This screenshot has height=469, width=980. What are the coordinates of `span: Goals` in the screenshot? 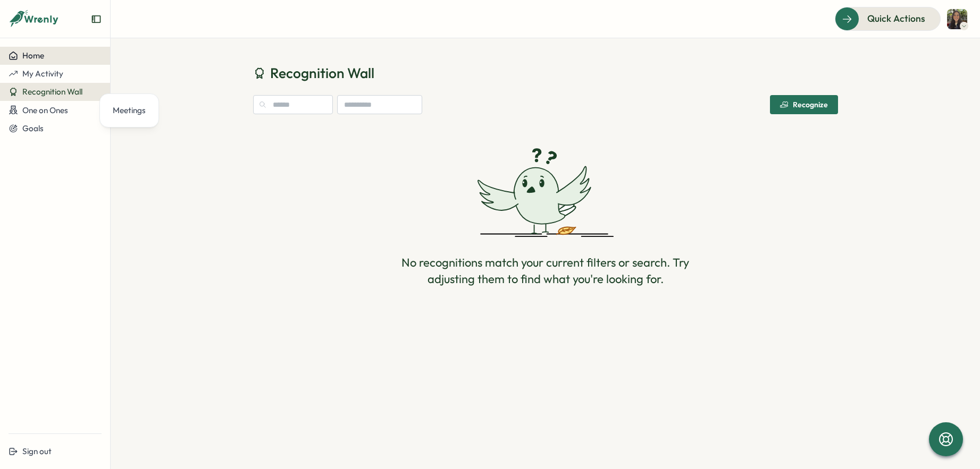 It's located at (33, 128).